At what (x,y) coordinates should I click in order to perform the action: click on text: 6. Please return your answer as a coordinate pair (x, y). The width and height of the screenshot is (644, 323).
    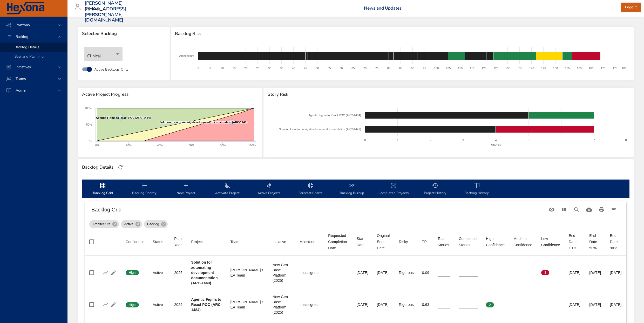
    Looking at the image, I should click on (561, 140).